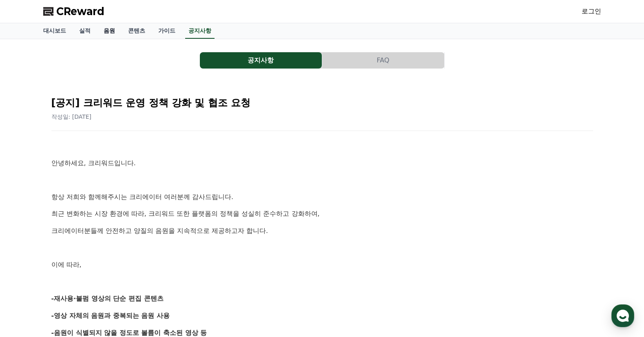 The width and height of the screenshot is (644, 337). What do you see at coordinates (322, 163) in the screenshot?
I see `p: 안녕하세요, 크리워드입니다.` at bounding box center [322, 163].